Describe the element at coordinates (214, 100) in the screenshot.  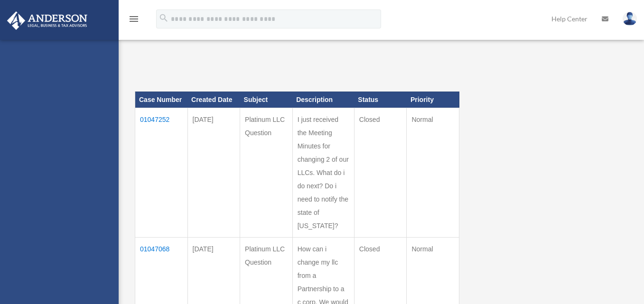
I see `th: Created Date` at that location.